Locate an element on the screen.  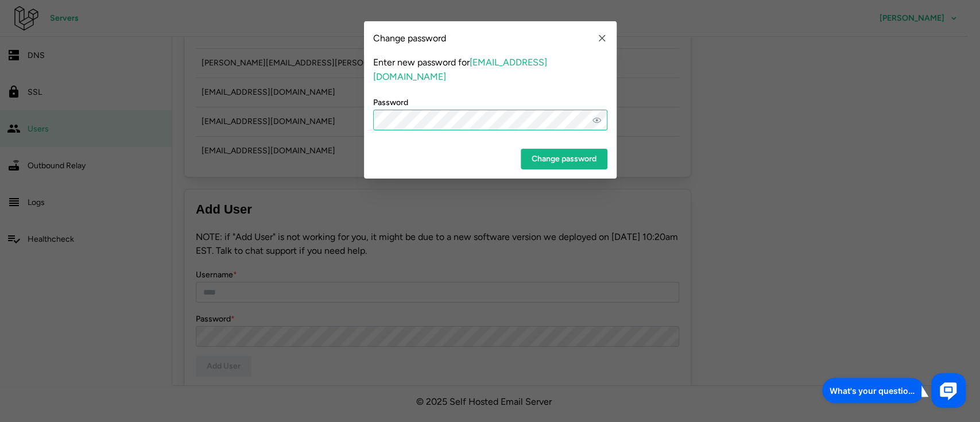
span: Change password is located at coordinates (564, 159).